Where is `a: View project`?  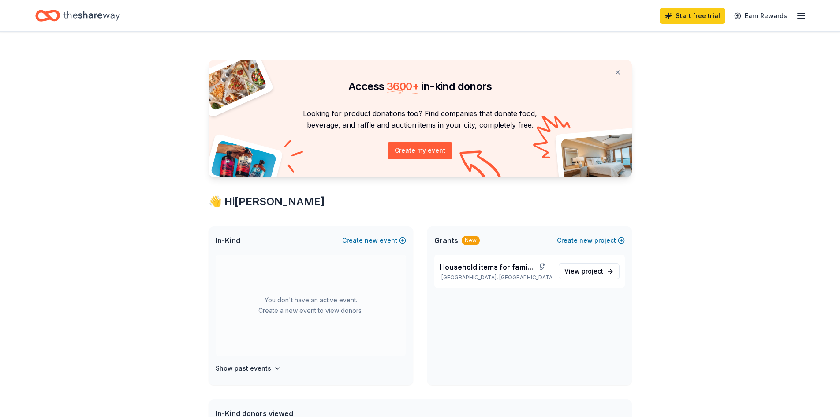
a: View project is located at coordinates (589, 271).